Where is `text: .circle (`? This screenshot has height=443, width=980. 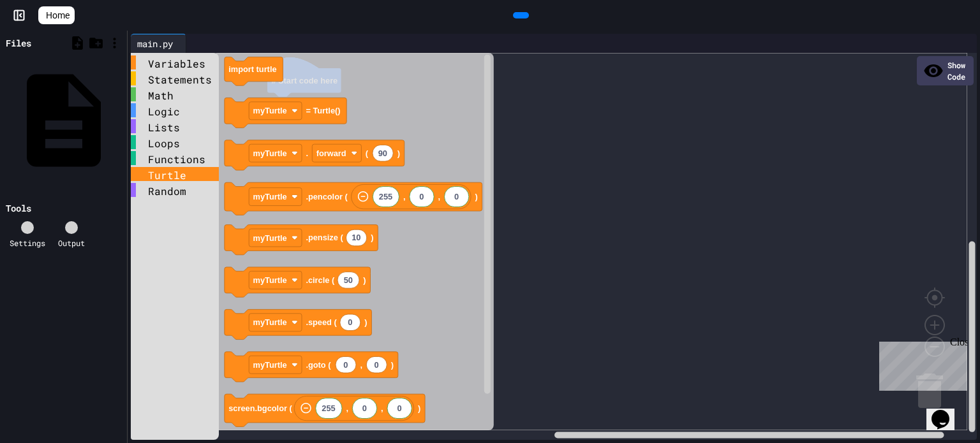 text: .circle ( is located at coordinates (320, 281).